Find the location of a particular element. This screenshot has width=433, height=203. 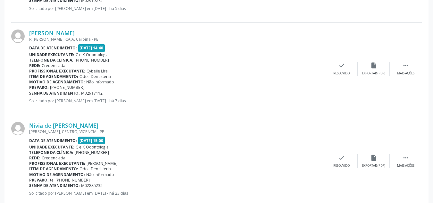

span: M02885235 is located at coordinates (92, 185).